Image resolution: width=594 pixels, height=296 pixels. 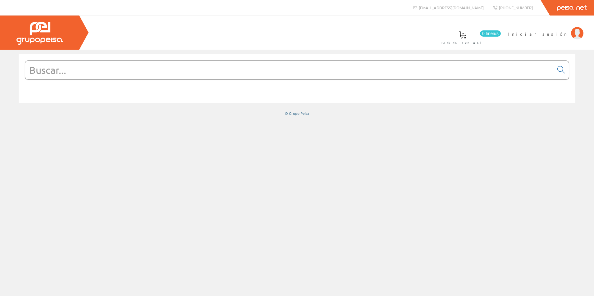 I want to click on span: 0 línea/s, so click(x=490, y=34).